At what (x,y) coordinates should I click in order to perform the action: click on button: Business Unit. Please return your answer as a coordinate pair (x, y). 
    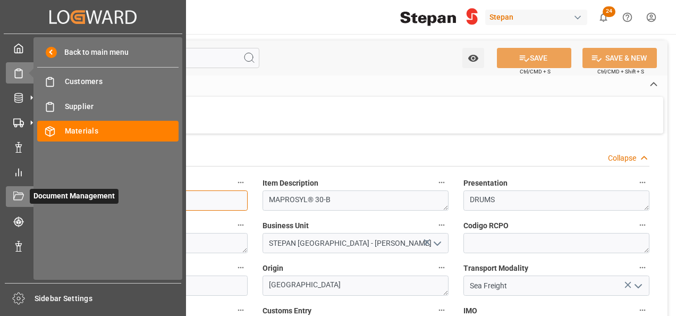
    Looking at the image, I should click on (442, 225).